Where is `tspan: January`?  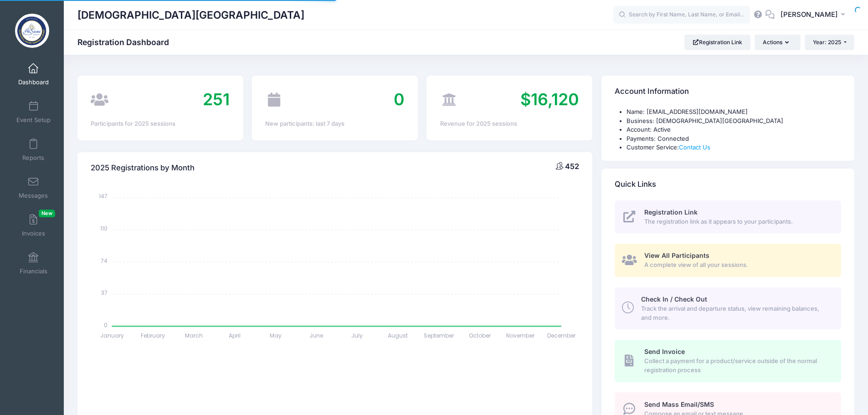
tspan: January is located at coordinates (112, 335).